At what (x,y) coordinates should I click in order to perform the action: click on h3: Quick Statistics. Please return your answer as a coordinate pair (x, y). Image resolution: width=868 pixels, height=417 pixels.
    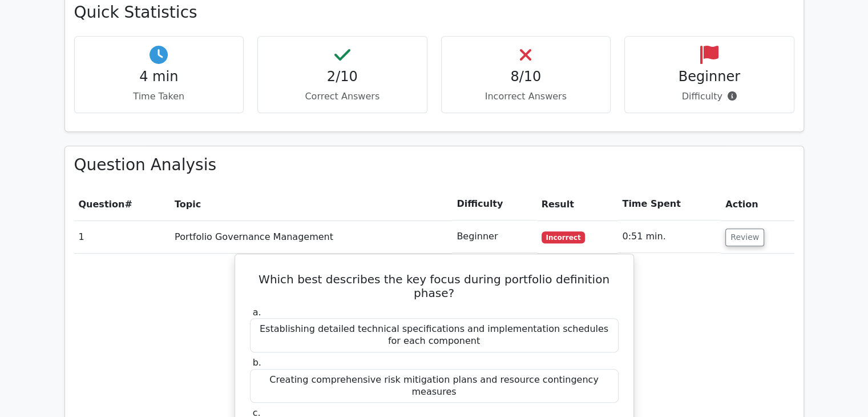
    Looking at the image, I should click on (434, 12).